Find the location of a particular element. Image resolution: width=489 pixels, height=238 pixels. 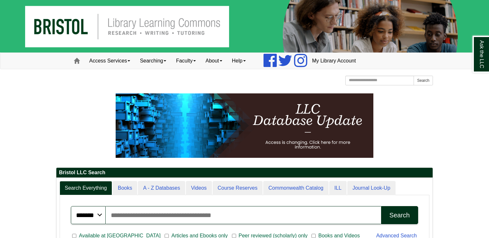

a: ILL is located at coordinates (338, 188).